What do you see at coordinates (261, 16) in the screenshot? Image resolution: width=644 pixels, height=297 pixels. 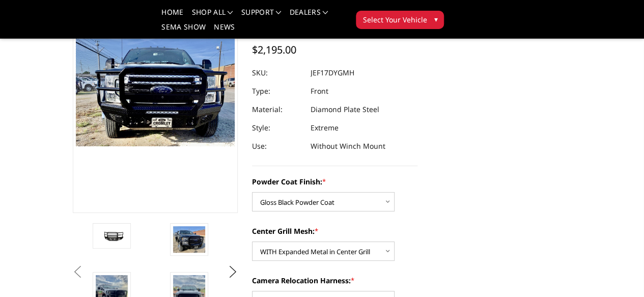 I see `a: Support` at bounding box center [261, 16].